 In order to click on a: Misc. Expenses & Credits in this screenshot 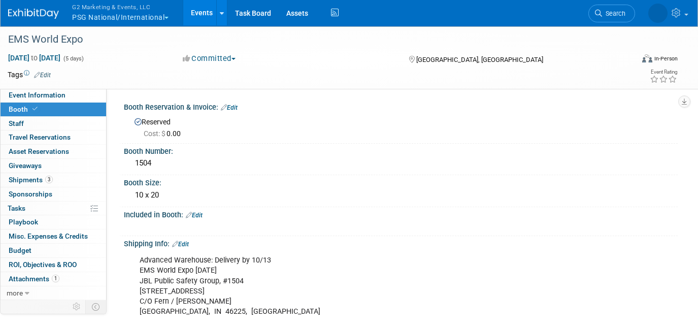, I will do `click(53, 236)`.